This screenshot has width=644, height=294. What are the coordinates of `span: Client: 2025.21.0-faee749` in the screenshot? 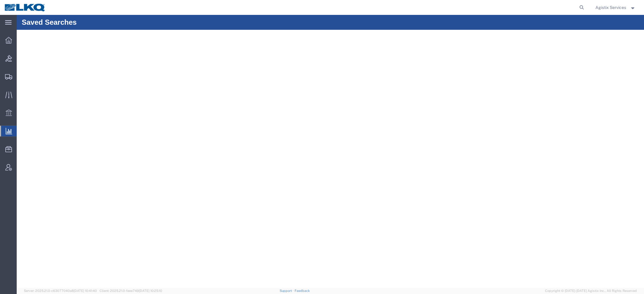 It's located at (131, 291).